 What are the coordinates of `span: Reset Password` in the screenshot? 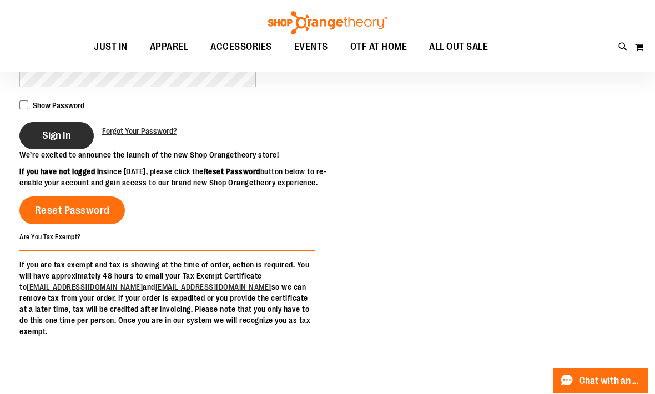 It's located at (72, 211).